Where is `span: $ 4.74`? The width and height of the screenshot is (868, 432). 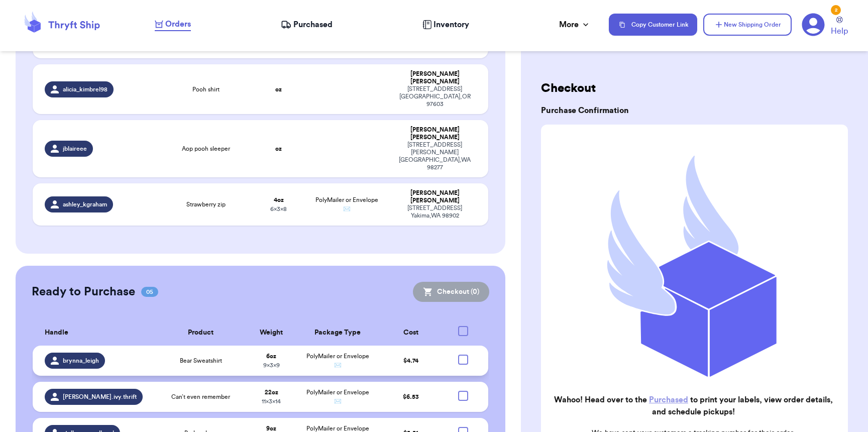
span: $ 4.74 is located at coordinates (411, 361).